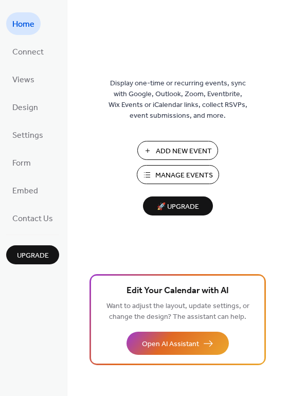 The image size is (288, 396). Describe the element at coordinates (178, 291) in the screenshot. I see `span: Edit Your Calendar with AI` at that location.